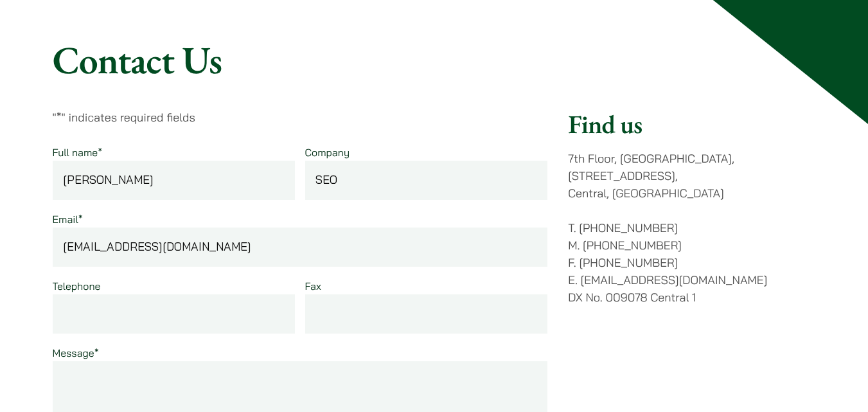 The width and height of the screenshot is (868, 412). Describe the element at coordinates (313, 286) in the screenshot. I see `label: Fax` at that location.